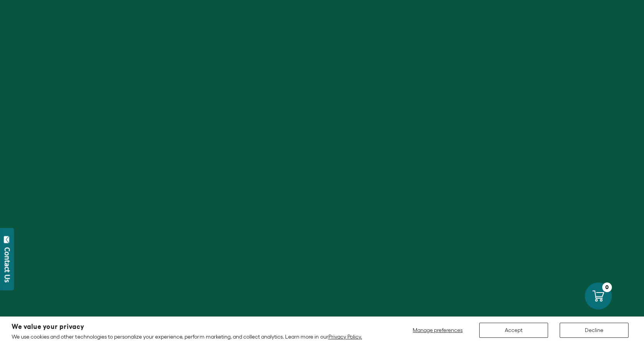 The height and width of the screenshot is (344, 644). Describe the element at coordinates (8, 265) in the screenshot. I see `div: Contact Us` at that location.